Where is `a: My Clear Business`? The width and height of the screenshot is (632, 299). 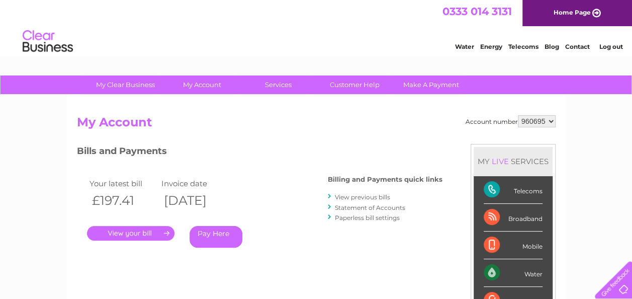
a: My Clear Business is located at coordinates (125, 84).